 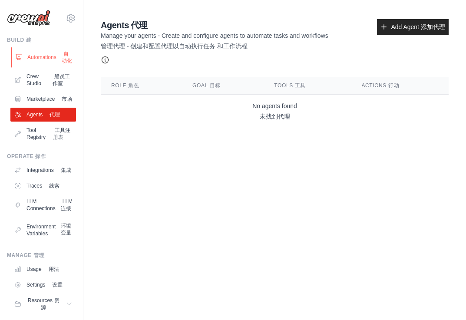 I want to click on th: Actions, so click(x=399, y=86).